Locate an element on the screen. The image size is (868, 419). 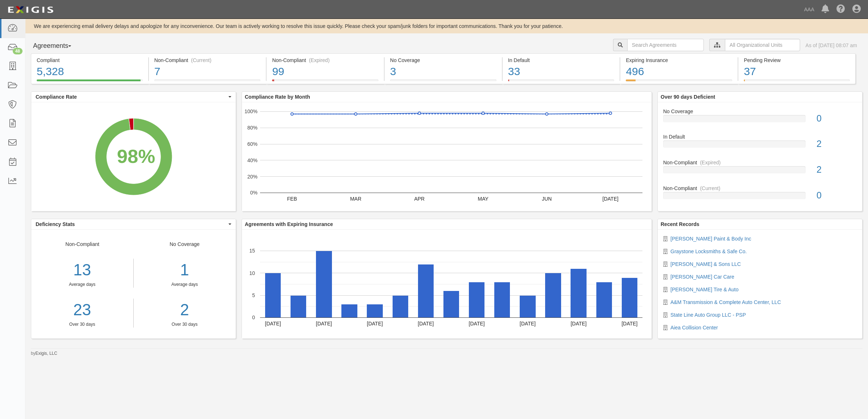
div: 496 is located at coordinates (678, 72).